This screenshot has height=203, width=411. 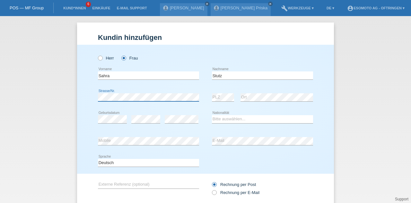 I want to click on a: Kund*innen, so click(x=75, y=8).